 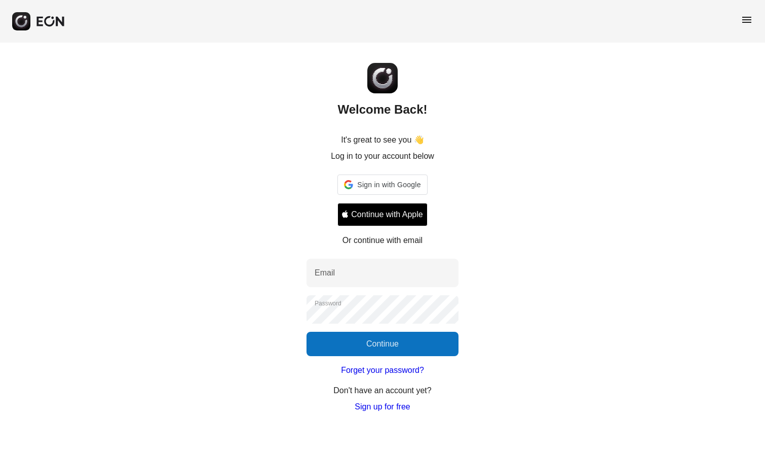 I want to click on p: Log in to your account below, so click(x=383, y=156).